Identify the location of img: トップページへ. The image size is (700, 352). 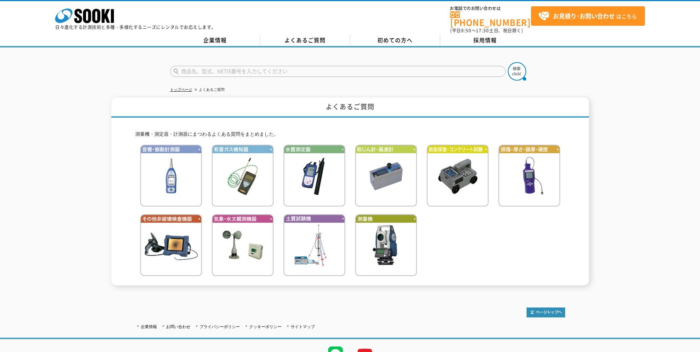
(546, 312).